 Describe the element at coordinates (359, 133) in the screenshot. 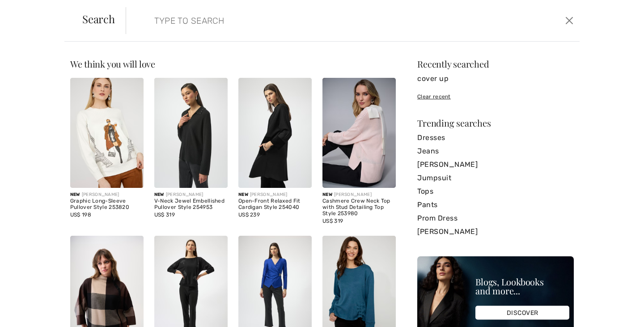

I see `a: Cashmere Crew Neck Top with Stud Detailing Top Style 253980. Black` at that location.